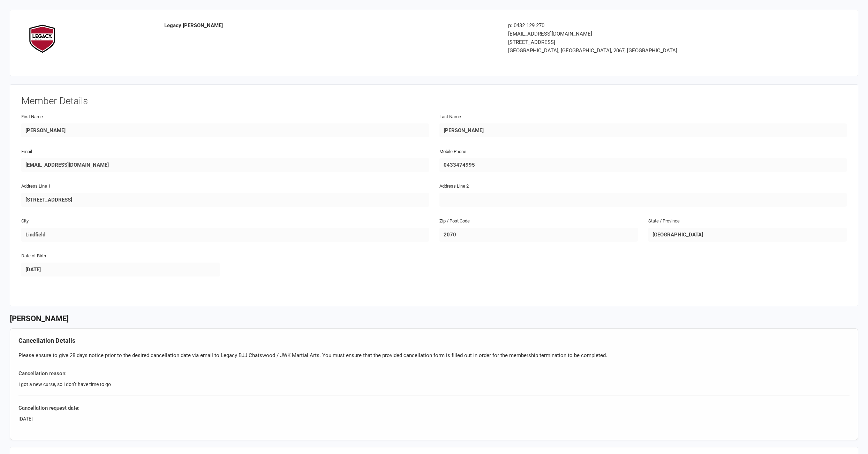 The height and width of the screenshot is (454, 868). I want to click on div: I got a new curse, so I don’t have time to go, so click(434, 384).